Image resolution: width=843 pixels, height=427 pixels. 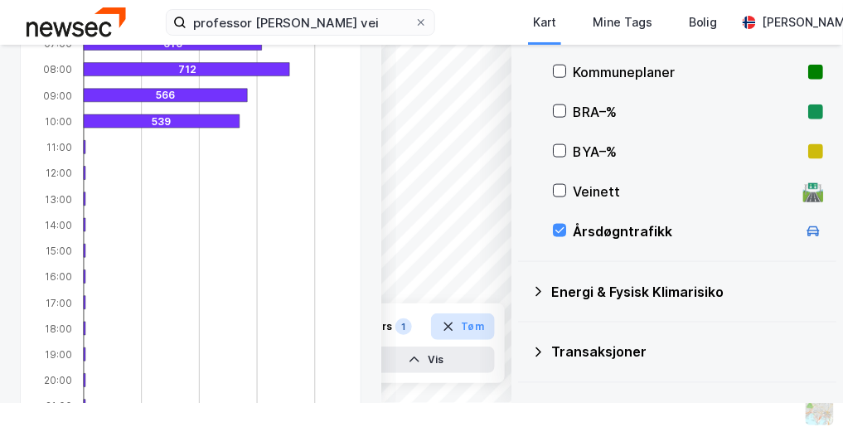 What do you see at coordinates (59, 173) in the screenshot?
I see `tspan: 12:00` at bounding box center [59, 173].